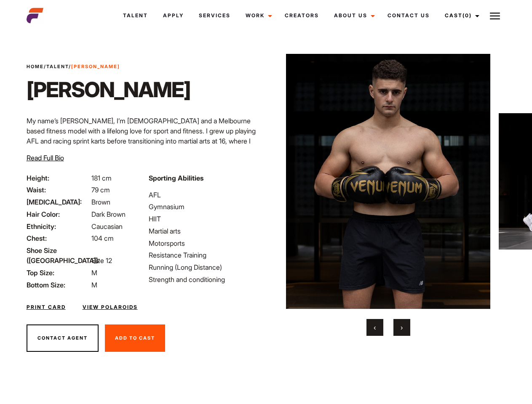 The image size is (532, 404). I want to click on a: Home, so click(35, 67).